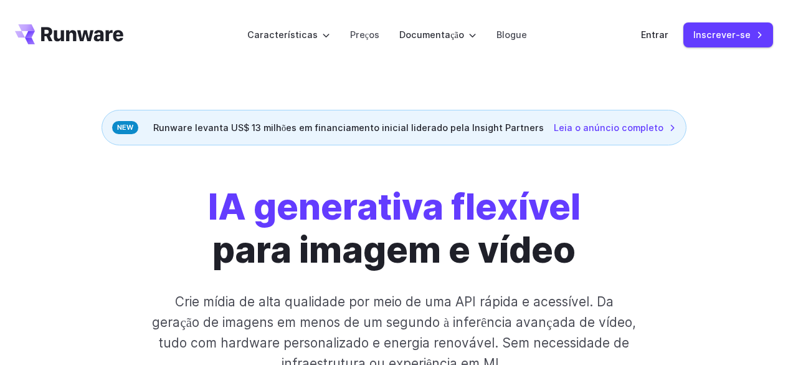  What do you see at coordinates (69, 34) in the screenshot?
I see `a: Vá para /` at bounding box center [69, 34].